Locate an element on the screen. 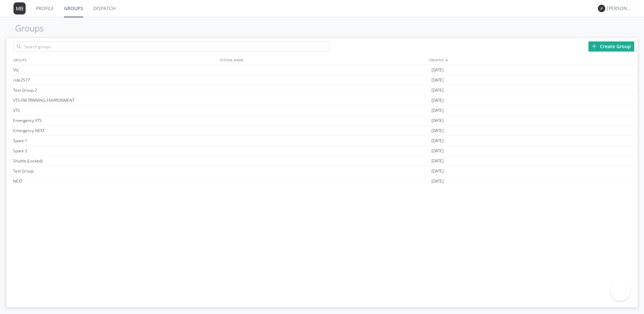 The image size is (644, 314). div: Shuttle (Locked) is located at coordinates (115, 161).